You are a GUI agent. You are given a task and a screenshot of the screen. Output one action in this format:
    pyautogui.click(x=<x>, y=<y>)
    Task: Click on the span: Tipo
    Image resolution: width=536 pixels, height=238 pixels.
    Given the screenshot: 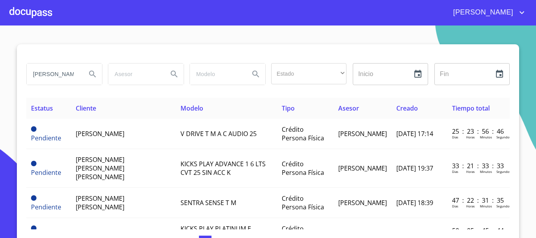 What is the action you would take?
    pyautogui.click(x=288, y=108)
    